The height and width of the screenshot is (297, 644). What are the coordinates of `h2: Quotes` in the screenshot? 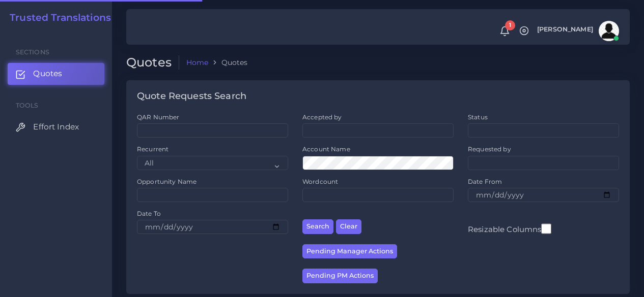 It's located at (153, 63).